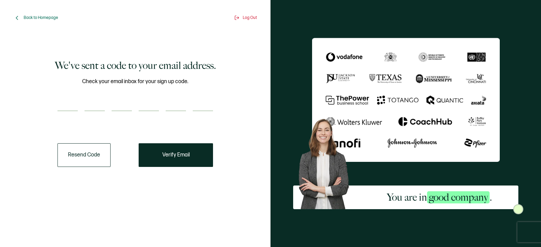 The height and width of the screenshot is (247, 541). I want to click on button: Resend Code, so click(84, 155).